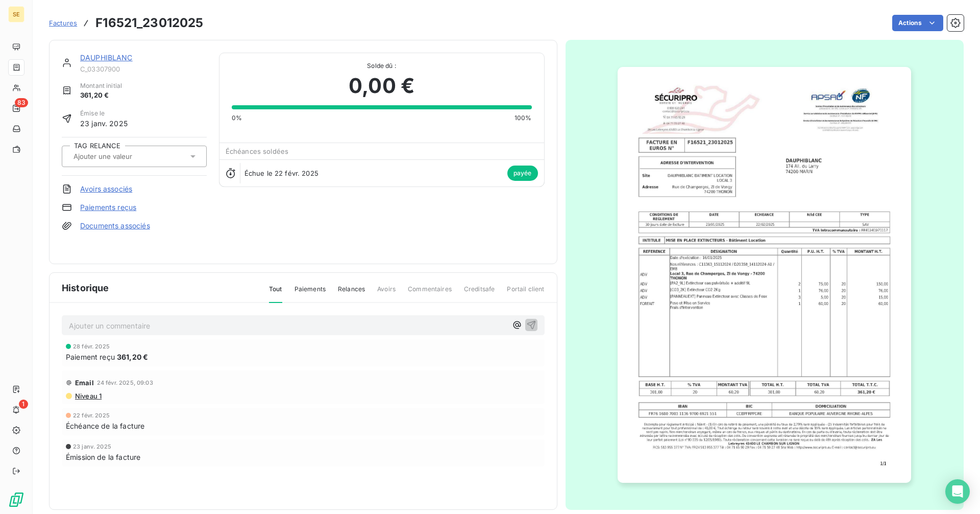 This screenshot has width=980, height=514. Describe the element at coordinates (106, 189) in the screenshot. I see `a: Avoirs associés` at that location.